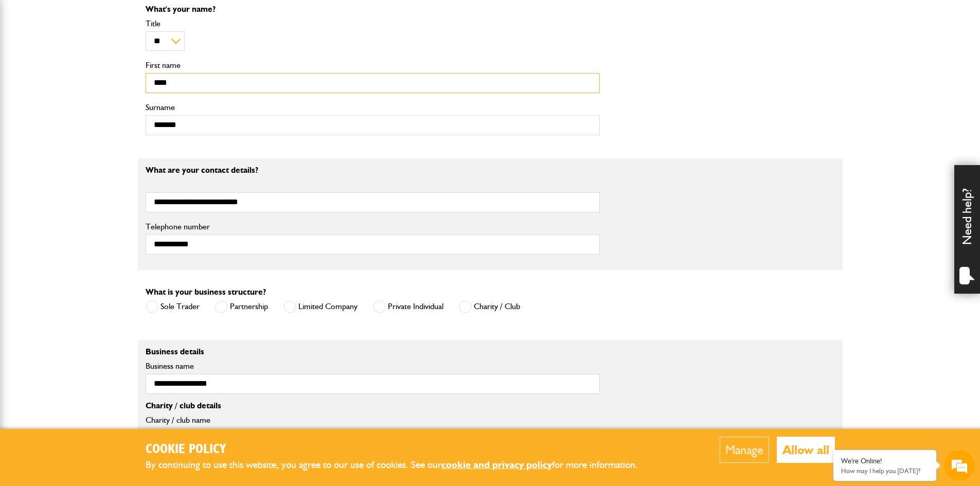 This screenshot has height=486, width=980. Describe the element at coordinates (489, 307) in the screenshot. I see `label: Charity / Club` at that location.